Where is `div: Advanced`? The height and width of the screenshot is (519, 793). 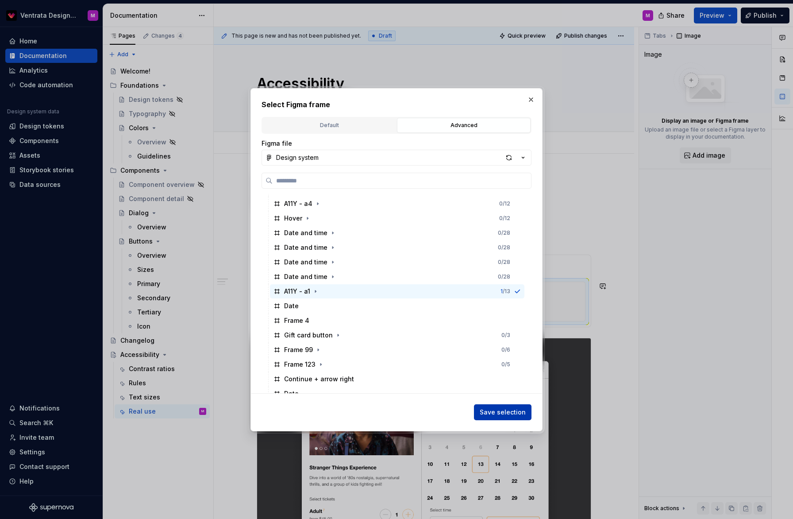
div: Advanced is located at coordinates (464, 125).